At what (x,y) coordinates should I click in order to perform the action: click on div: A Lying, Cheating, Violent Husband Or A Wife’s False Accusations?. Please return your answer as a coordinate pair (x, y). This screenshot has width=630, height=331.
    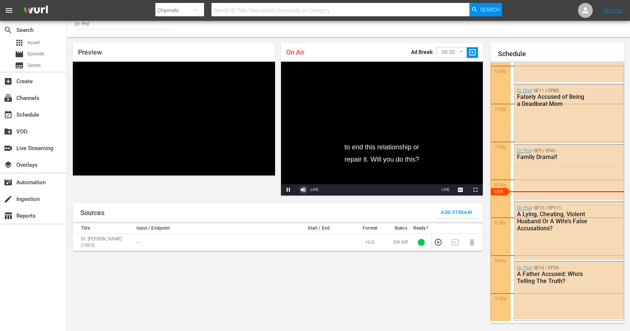
    Looking at the image, I should click on (553, 221).